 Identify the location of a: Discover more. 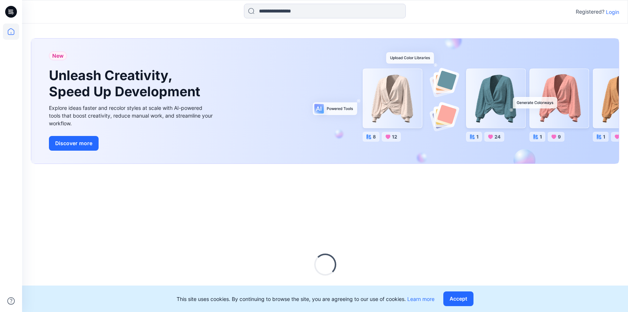
(132, 143).